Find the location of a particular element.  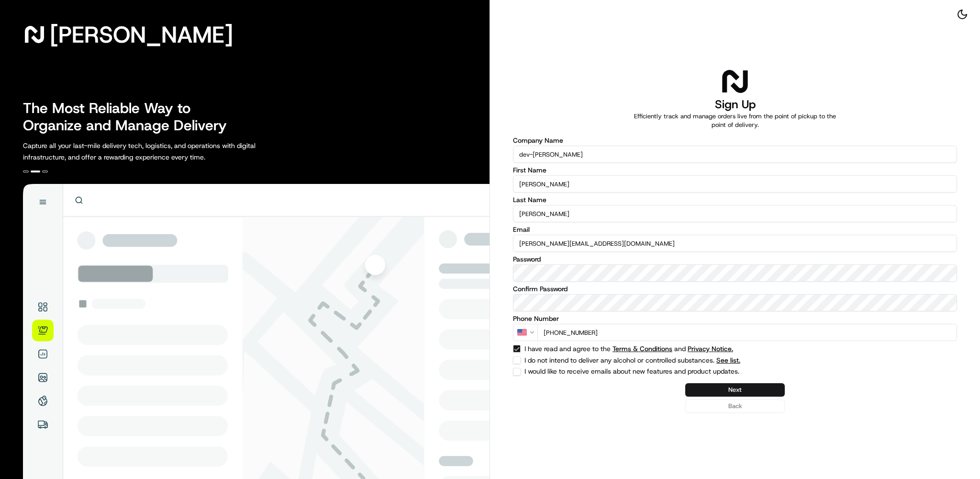

h2: The Most Reliable Way to Organize and Manage Delivery is located at coordinates (130, 117).